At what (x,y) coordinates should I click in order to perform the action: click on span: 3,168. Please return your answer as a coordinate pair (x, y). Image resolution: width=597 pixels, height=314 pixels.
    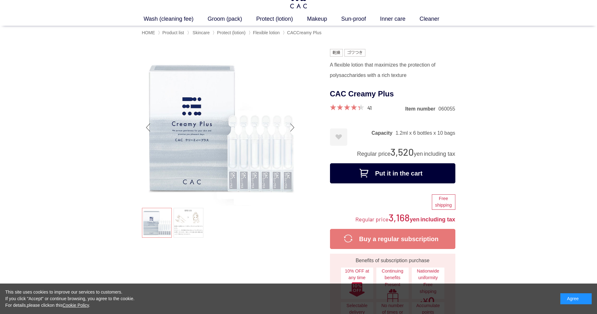
    Looking at the image, I should click on (399, 217).